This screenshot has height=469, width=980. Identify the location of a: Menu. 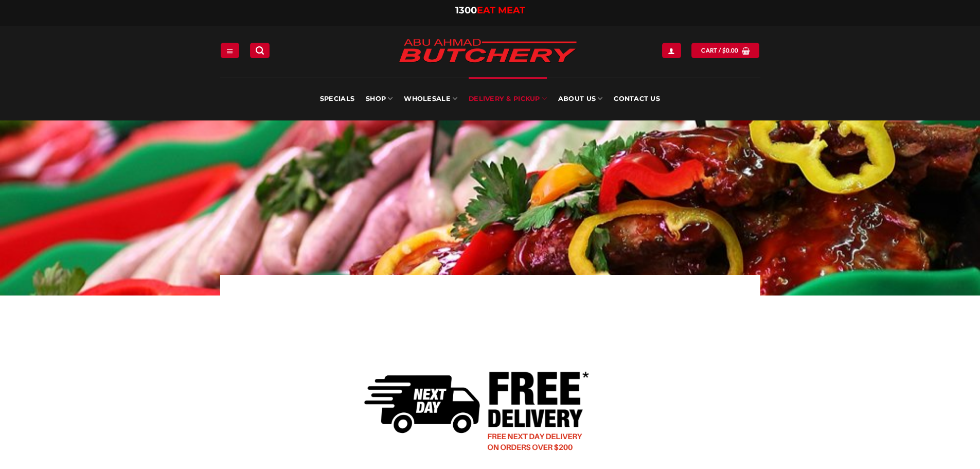
(230, 50).